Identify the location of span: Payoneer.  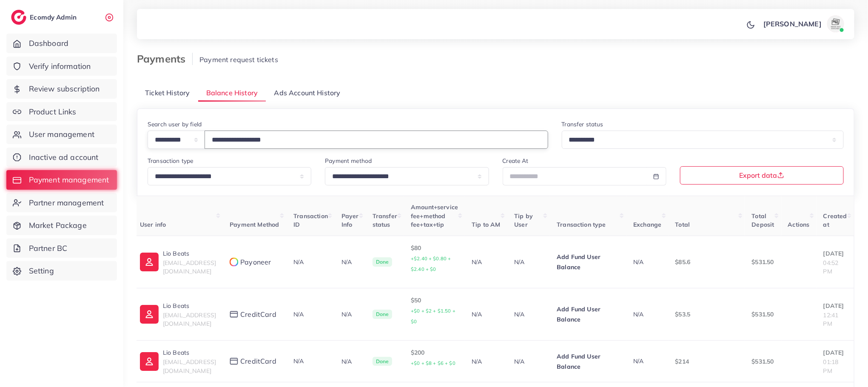
(256, 262).